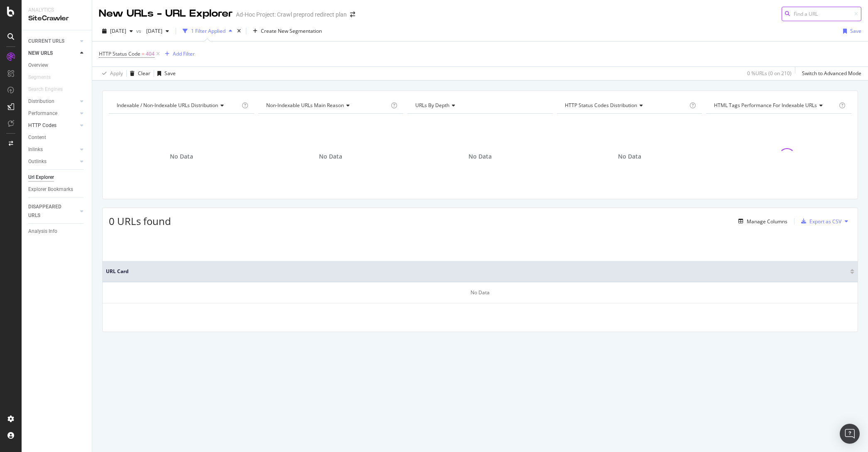 The height and width of the screenshot is (452, 868). I want to click on a: DISAPPEARED URLS, so click(53, 212).